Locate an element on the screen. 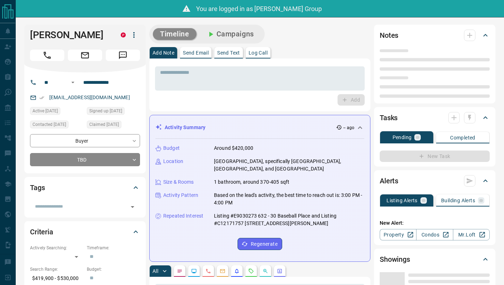  a: Mr.Loft is located at coordinates (471, 235).